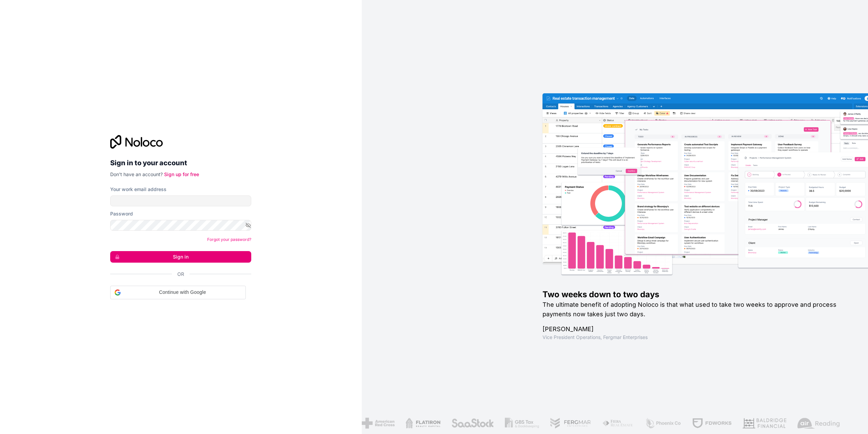 This screenshot has width=868, height=434. I want to click on img: /assets/phoenix-BREaitsQ.png, so click(662, 423).